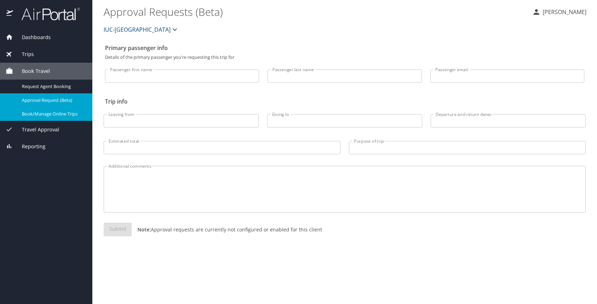 The image size is (597, 304). I want to click on h2: Trip info, so click(344, 101).